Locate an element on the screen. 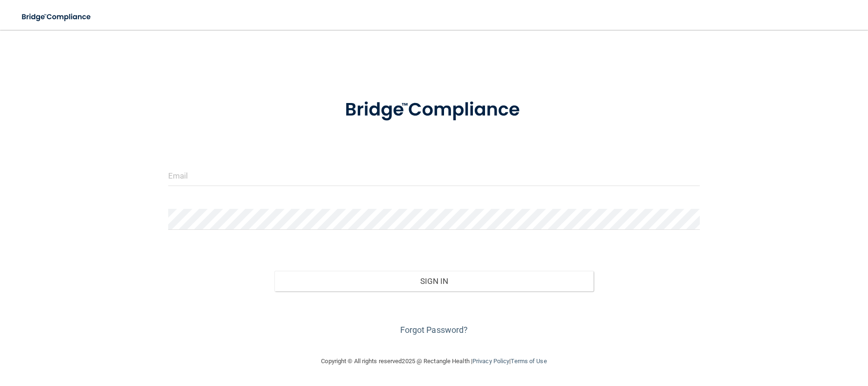 The width and height of the screenshot is (868, 386). button: Sign In is located at coordinates (434, 281).